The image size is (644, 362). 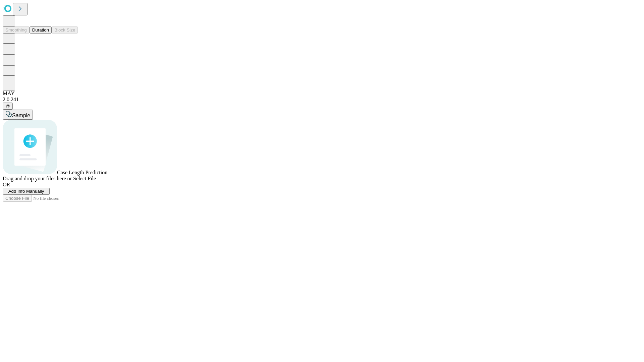 What do you see at coordinates (7, 184) in the screenshot?
I see `span: OR` at bounding box center [7, 184].